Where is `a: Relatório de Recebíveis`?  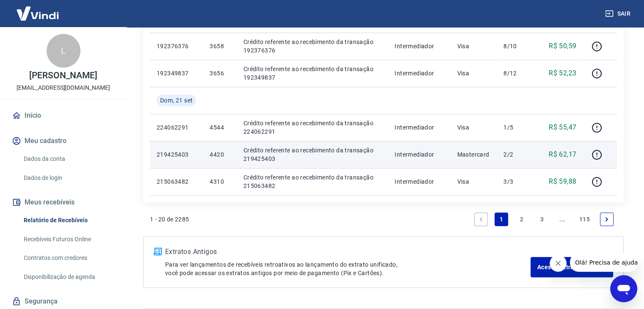 a: Relatório de Recebíveis is located at coordinates (68, 220).